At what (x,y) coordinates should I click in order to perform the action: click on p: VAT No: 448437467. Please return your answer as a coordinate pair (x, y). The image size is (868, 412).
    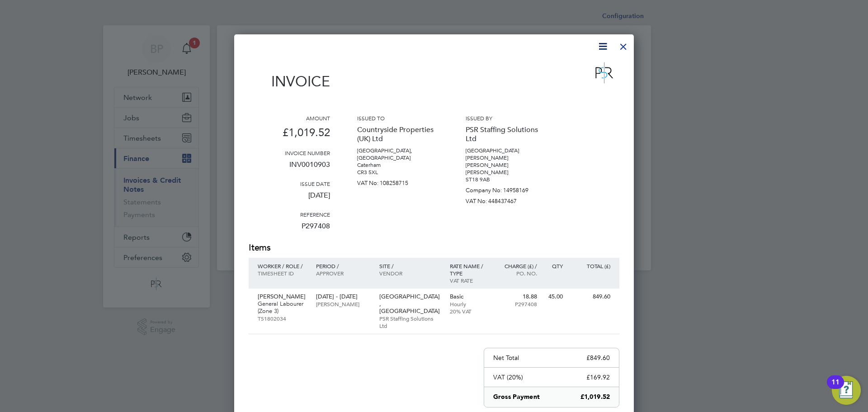
    Looking at the image, I should click on (506, 200).